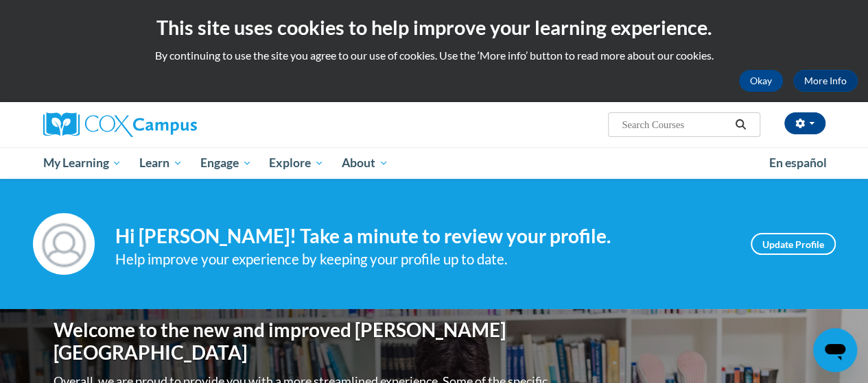  What do you see at coordinates (82, 163) in the screenshot?
I see `a: My Learning` at bounding box center [82, 163].